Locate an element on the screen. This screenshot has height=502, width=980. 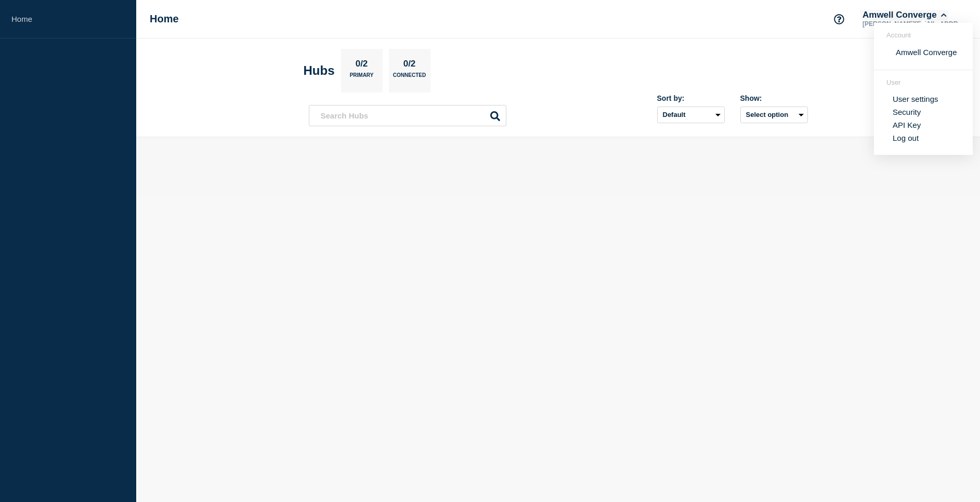
h2: Hubs is located at coordinates (319, 71).